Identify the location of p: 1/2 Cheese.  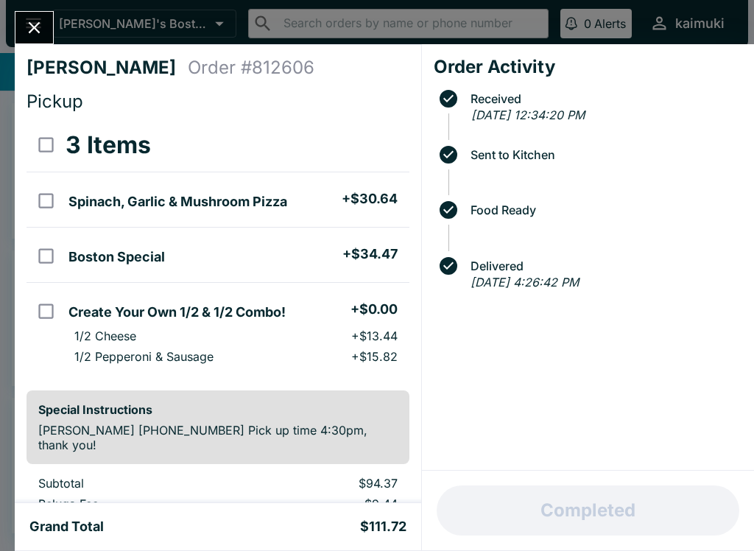
(105, 336).